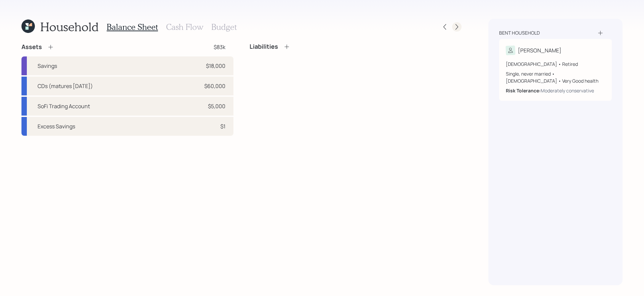 This screenshot has height=296, width=644. Describe the element at coordinates (224, 27) in the screenshot. I see `h3: Budget` at that location.